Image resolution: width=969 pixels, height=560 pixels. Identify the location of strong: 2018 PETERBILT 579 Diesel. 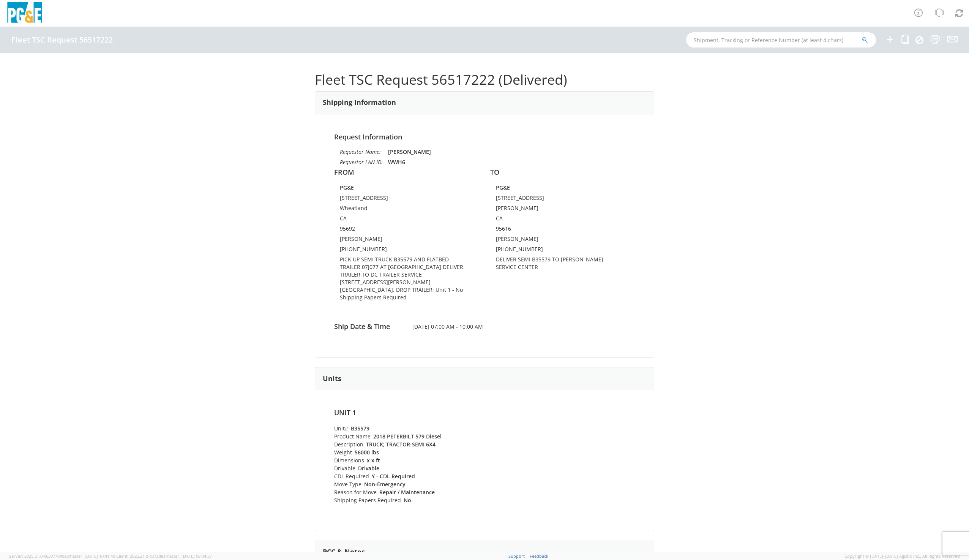
(407, 436).